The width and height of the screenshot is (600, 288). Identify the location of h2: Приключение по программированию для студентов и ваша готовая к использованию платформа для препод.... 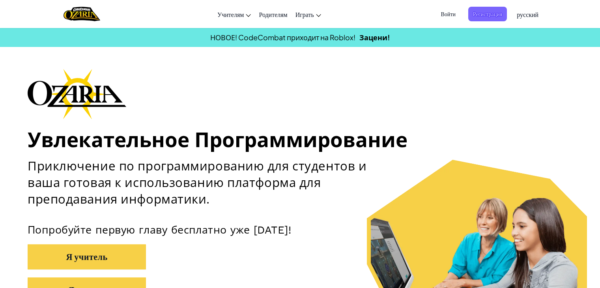
(210, 182).